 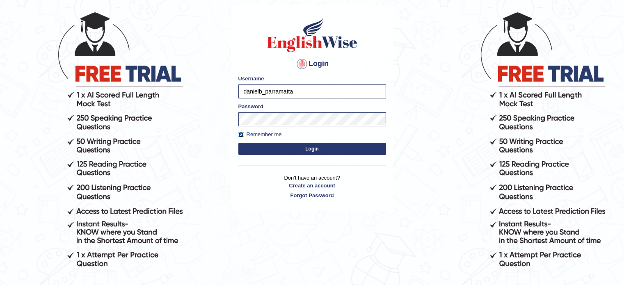 I want to click on img: Logo of English Wise sign in for intelligent practice with AI, so click(x=312, y=35).